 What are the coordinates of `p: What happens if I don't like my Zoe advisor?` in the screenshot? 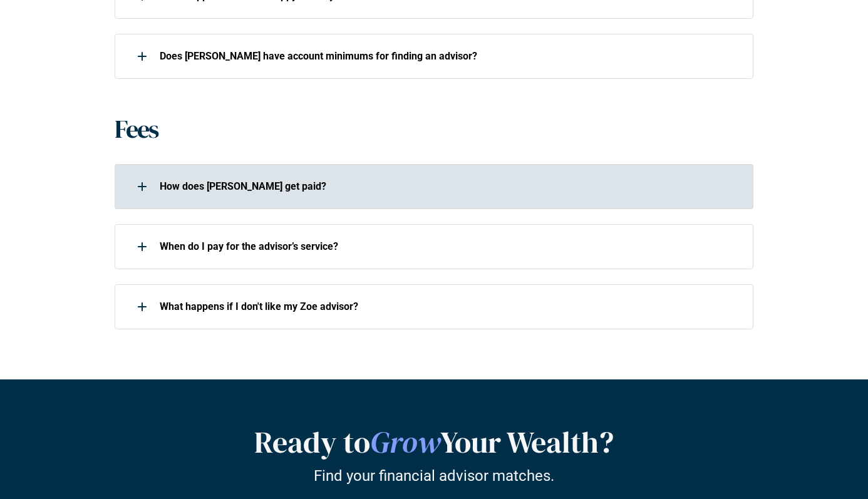 It's located at (448, 306).